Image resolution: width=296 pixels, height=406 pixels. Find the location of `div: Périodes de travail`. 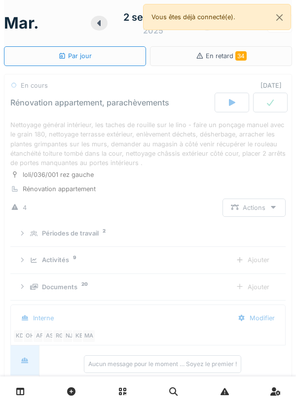

div: Périodes de travail is located at coordinates (70, 233).